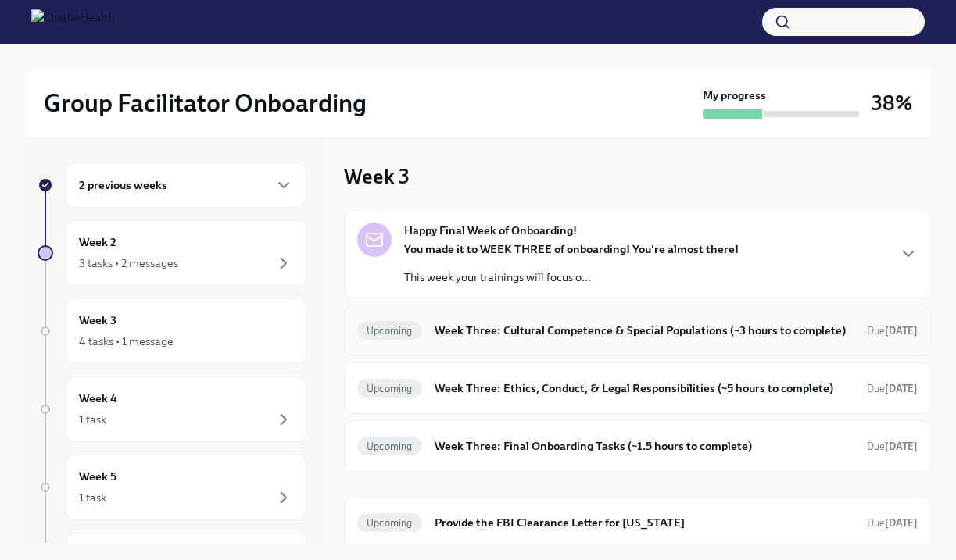 The height and width of the screenshot is (560, 956). I want to click on h3: 38%, so click(892, 103).